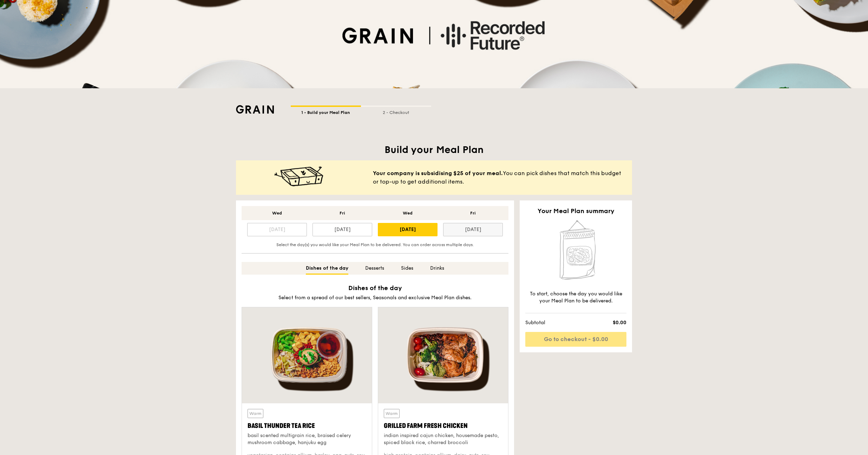  I want to click on div: Basil Thunder Tea Rice, so click(307, 425).